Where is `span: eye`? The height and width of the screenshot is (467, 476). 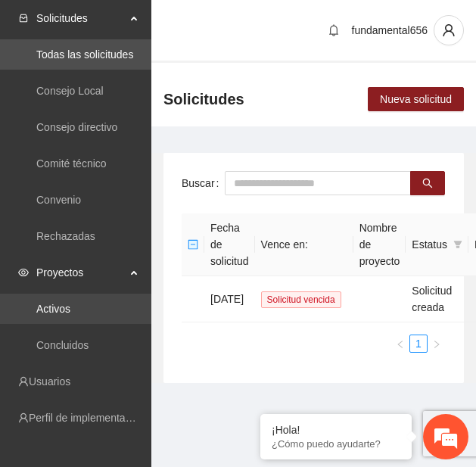
span: eye is located at coordinates (23, 272).